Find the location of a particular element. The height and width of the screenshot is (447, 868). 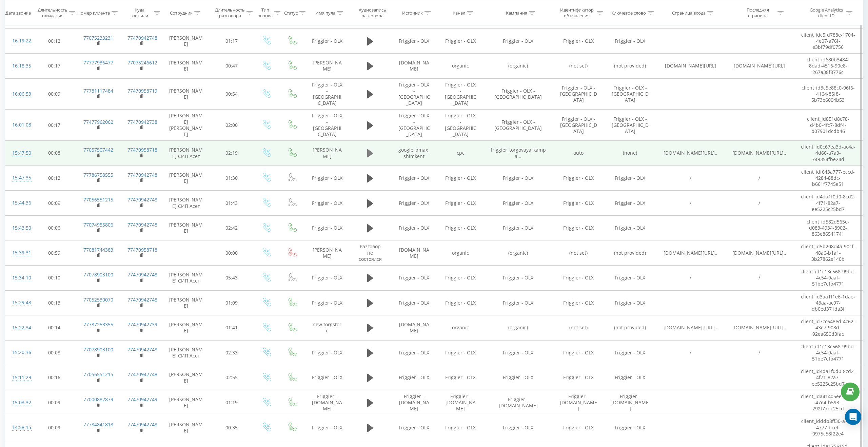

td: client_id 7cc648ed-4c62-43e7-908d-92ea650d3fac is located at coordinates (828, 328).